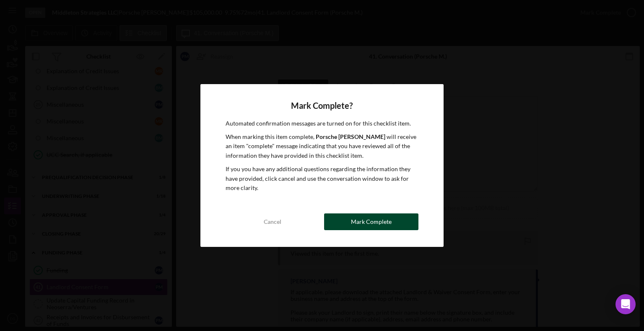 This screenshot has height=331, width=644. I want to click on div: Open Intercom Messenger, so click(625, 305).